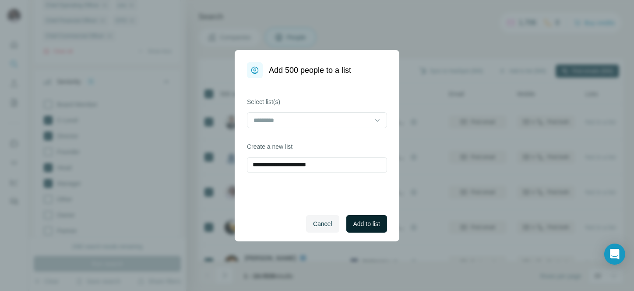 The width and height of the screenshot is (634, 291). I want to click on button: Add to list, so click(367, 223).